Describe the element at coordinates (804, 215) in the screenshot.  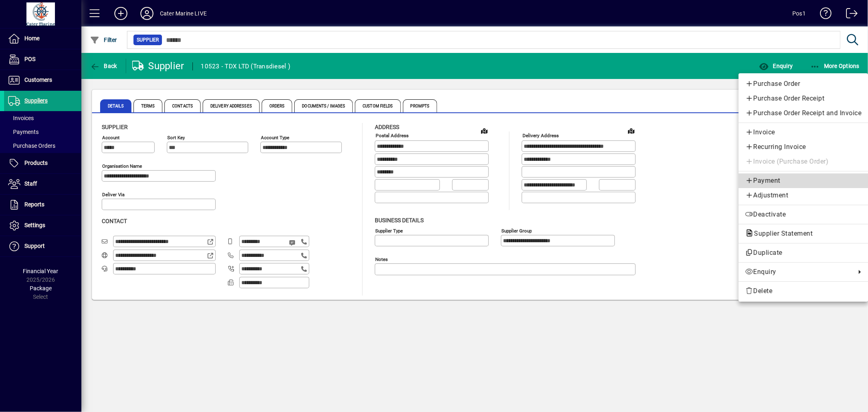
I see `span: Deactivate` at that location.